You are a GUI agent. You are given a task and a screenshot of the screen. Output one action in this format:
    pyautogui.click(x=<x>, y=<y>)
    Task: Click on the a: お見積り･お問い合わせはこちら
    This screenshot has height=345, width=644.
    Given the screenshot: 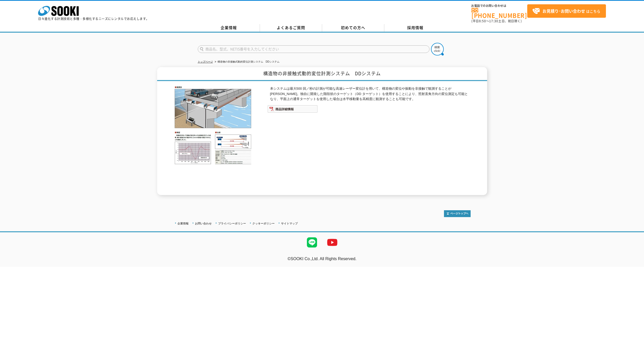 What is the action you would take?
    pyautogui.click(x=567, y=11)
    